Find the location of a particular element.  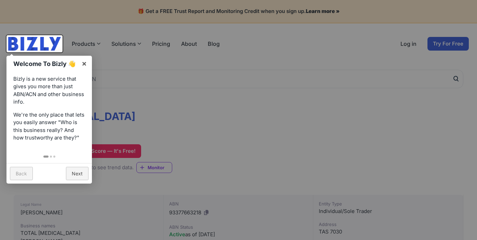

h1: Welcome To Bizly 👋 is located at coordinates (45, 64).